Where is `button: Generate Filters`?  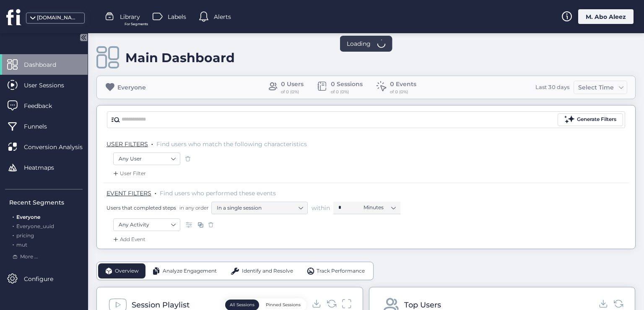
button: Generate Filters is located at coordinates (590, 120).